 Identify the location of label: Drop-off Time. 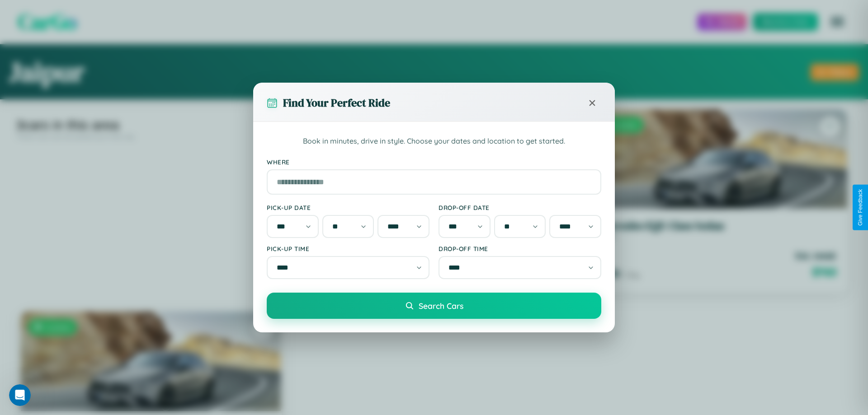
(520, 248).